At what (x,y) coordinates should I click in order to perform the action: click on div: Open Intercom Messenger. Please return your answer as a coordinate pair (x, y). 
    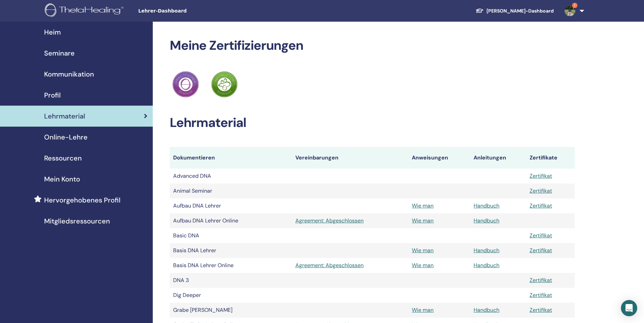
    Looking at the image, I should click on (629, 308).